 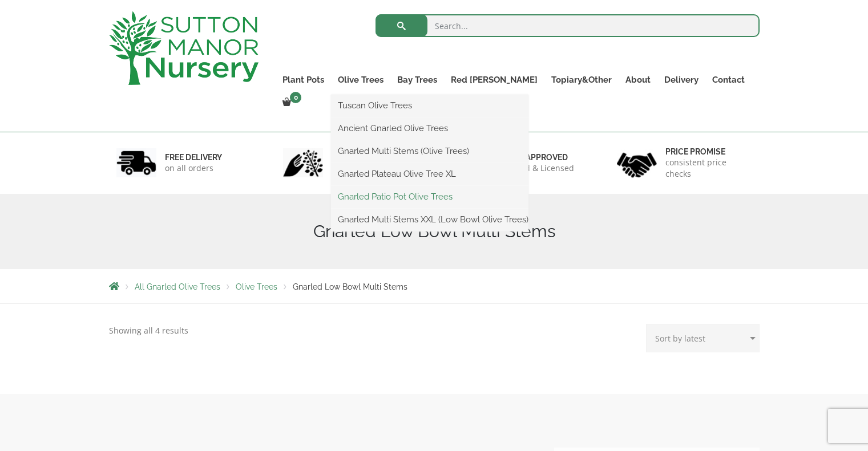 What do you see at coordinates (303, 163) in the screenshot?
I see `img: 2.jpg` at bounding box center [303, 163].